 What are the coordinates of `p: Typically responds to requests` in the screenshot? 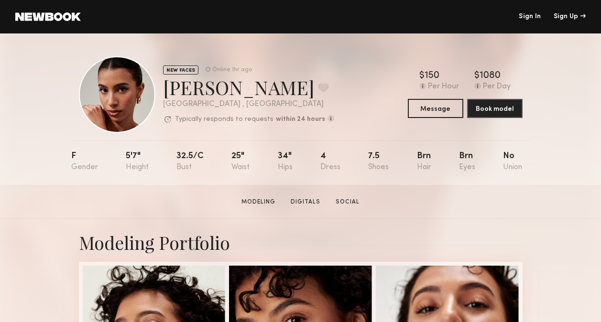 It's located at (224, 120).